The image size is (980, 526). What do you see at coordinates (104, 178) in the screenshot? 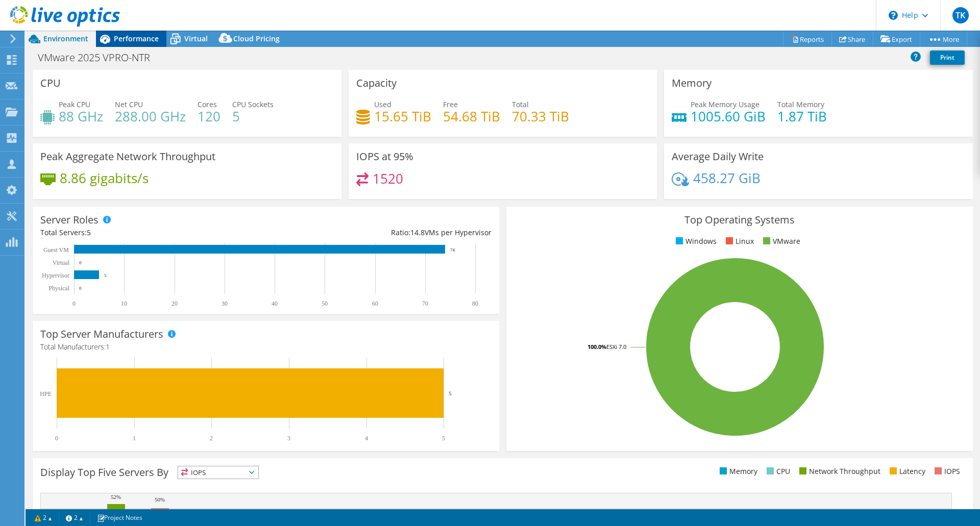
I see `h4: 8.86 gigabits/s` at bounding box center [104, 178].